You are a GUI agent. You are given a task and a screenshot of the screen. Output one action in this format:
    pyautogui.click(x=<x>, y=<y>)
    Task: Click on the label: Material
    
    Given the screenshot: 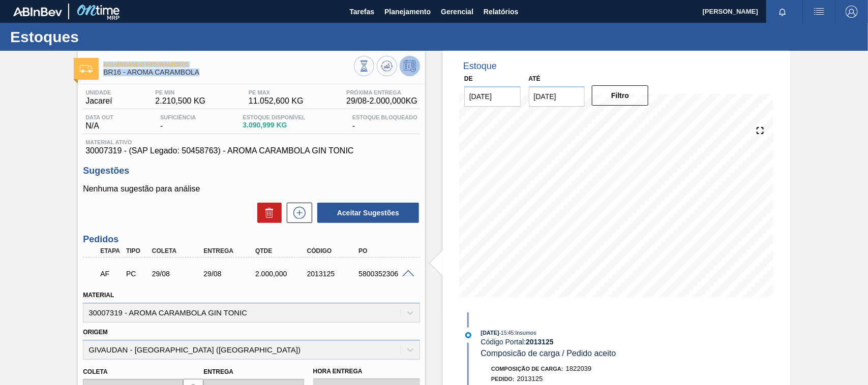 What is the action you would take?
    pyautogui.click(x=98, y=295)
    